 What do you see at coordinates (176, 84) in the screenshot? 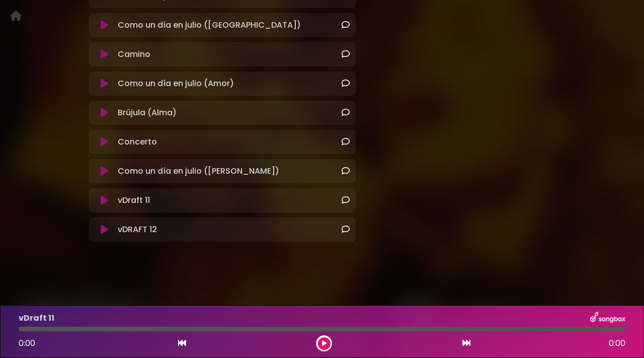
I see `p: Como un día en julio (Amor)` at bounding box center [176, 84].